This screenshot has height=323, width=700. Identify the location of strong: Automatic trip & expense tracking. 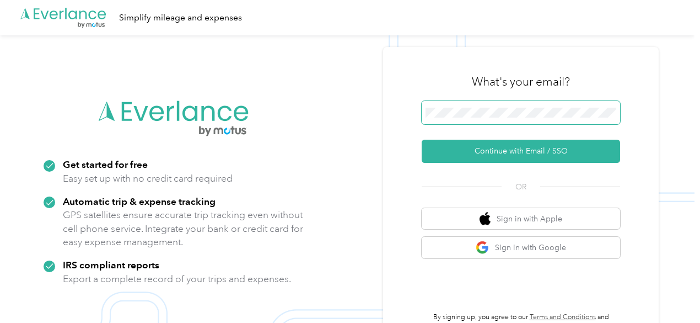
(139, 201).